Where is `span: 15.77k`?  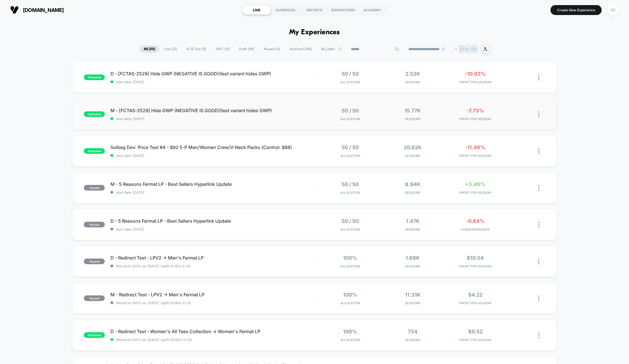
span: 15.77k is located at coordinates (413, 110).